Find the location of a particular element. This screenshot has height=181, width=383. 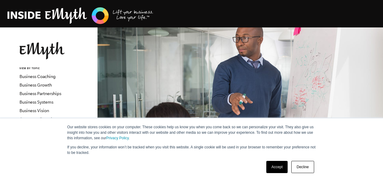

a: Business Vision is located at coordinates (34, 111).